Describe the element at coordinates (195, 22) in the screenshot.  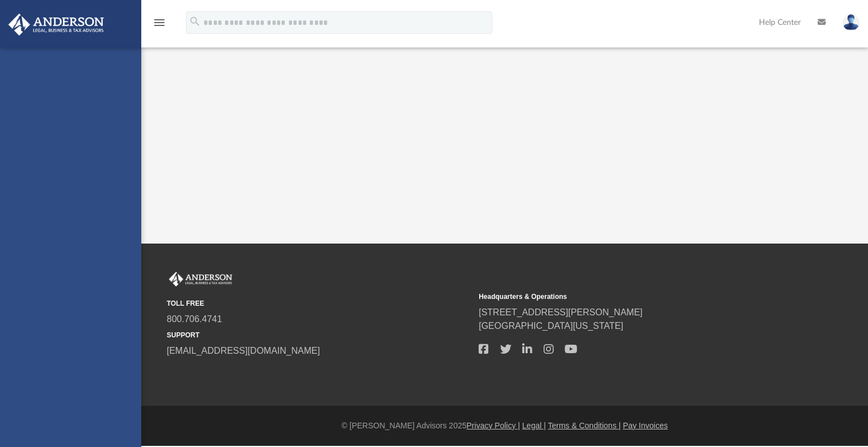
I see `i: search` at that location.